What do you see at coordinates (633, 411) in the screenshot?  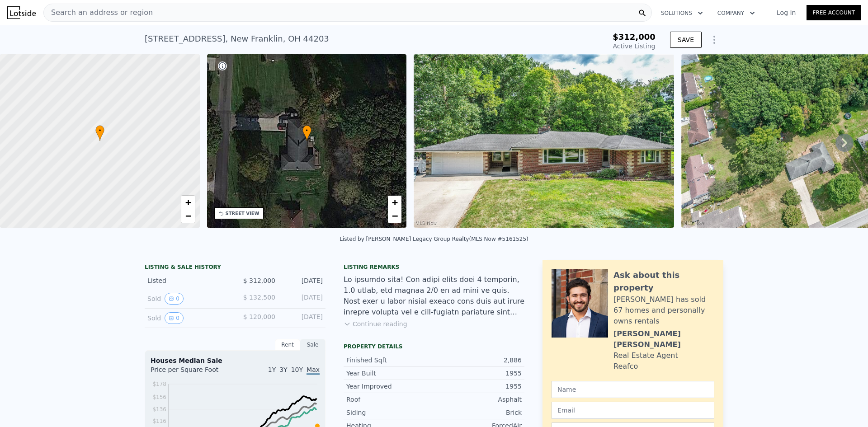 I see `input: Email` at bounding box center [633, 411].